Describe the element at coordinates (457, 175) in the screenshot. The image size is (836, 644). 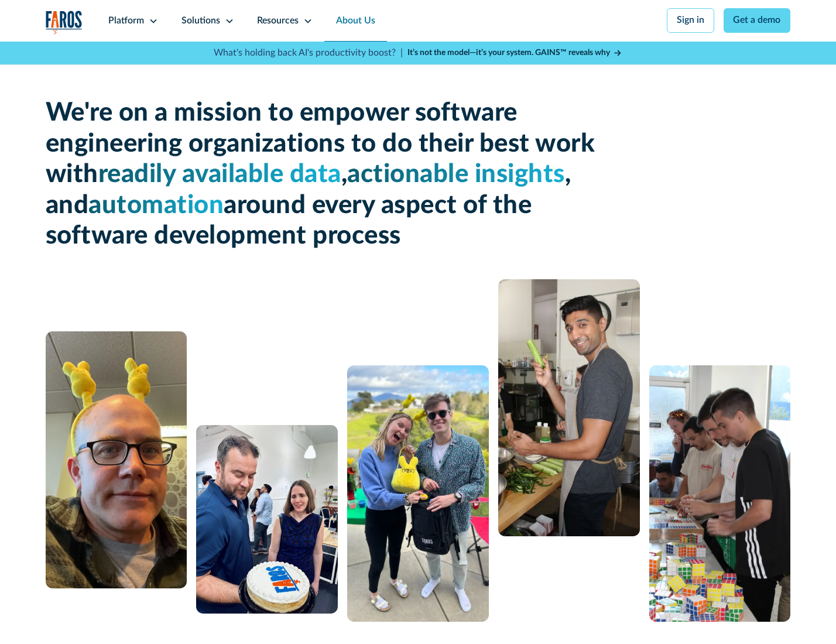
I see `span: actionable insights` at that location.